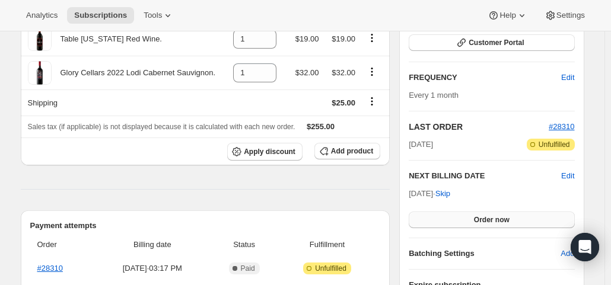  Describe the element at coordinates (491, 43) in the screenshot. I see `button: Customer Portal` at that location.